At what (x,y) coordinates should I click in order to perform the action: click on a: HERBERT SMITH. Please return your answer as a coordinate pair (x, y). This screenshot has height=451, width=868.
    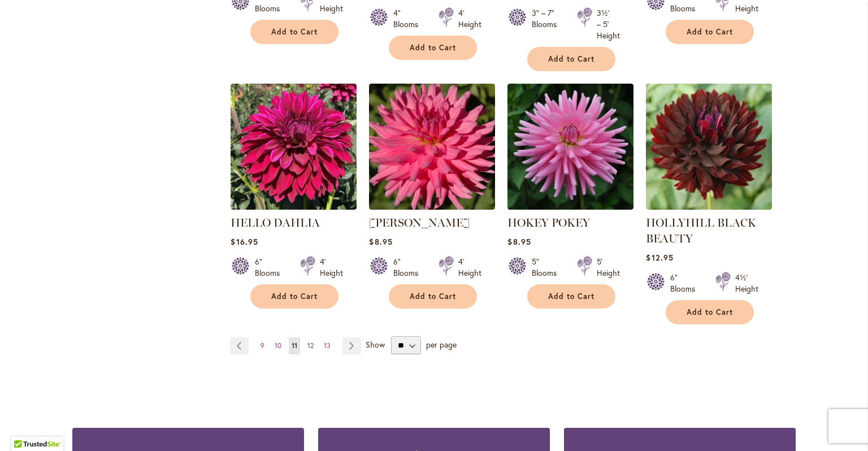
    Looking at the image, I should click on (431, 206).